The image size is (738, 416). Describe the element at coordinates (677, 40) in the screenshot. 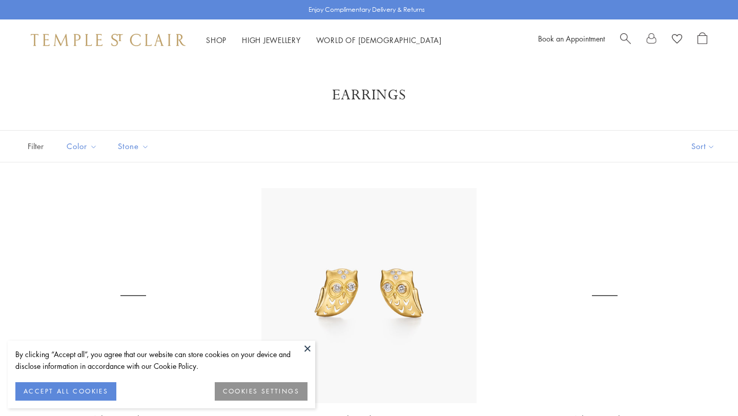

I see `a: View Wishlist` at that location.